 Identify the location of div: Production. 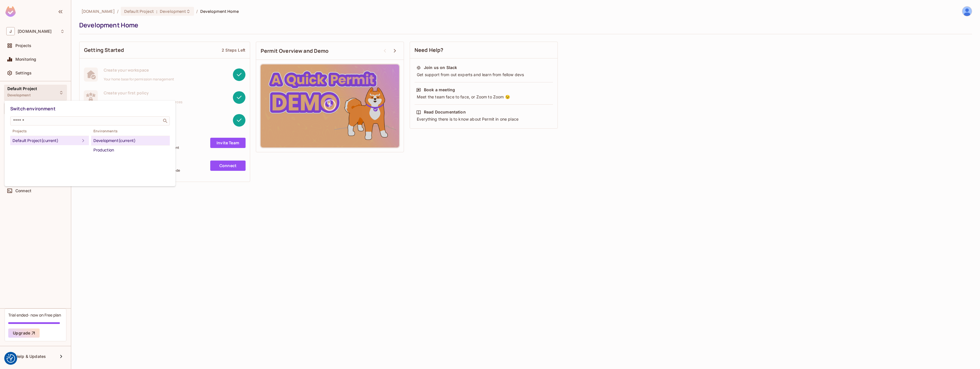
(130, 150).